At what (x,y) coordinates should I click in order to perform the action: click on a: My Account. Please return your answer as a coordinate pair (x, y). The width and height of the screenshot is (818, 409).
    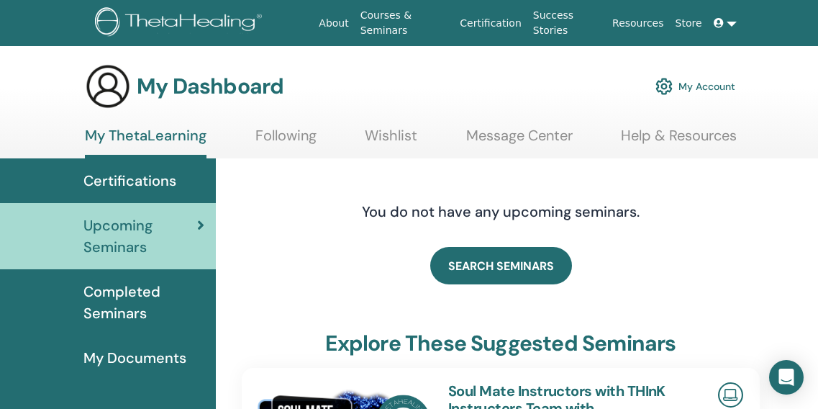
    Looking at the image, I should click on (695, 86).